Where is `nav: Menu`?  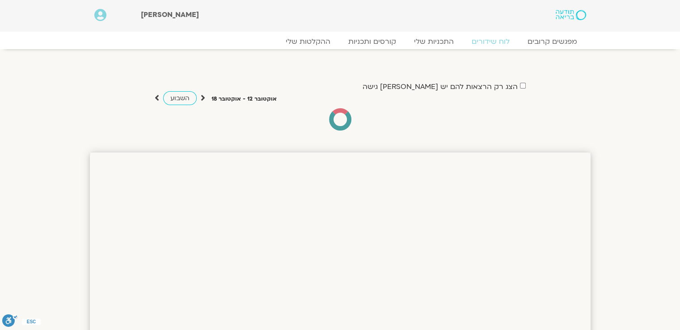 nav: Menu is located at coordinates (340, 42).